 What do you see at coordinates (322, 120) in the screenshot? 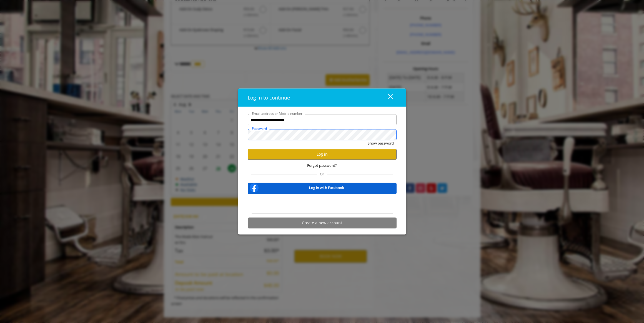
I see `input: Email address or Mobile number` at bounding box center [322, 120].